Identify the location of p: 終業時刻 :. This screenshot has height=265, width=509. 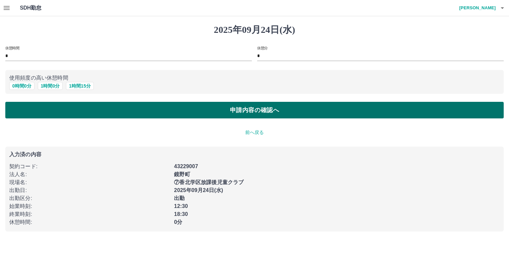
(89, 214).